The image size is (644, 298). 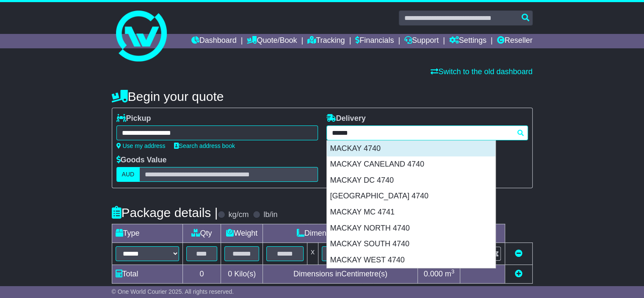 I want to click on div: MACKAY MC 4741, so click(x=411, y=212).